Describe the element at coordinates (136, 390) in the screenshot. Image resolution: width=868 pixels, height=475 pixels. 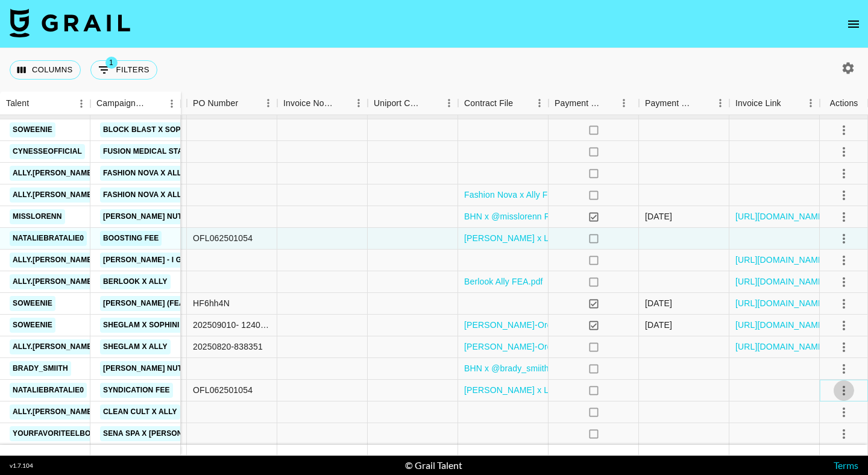
I see `a: Syndication Fee` at that location.